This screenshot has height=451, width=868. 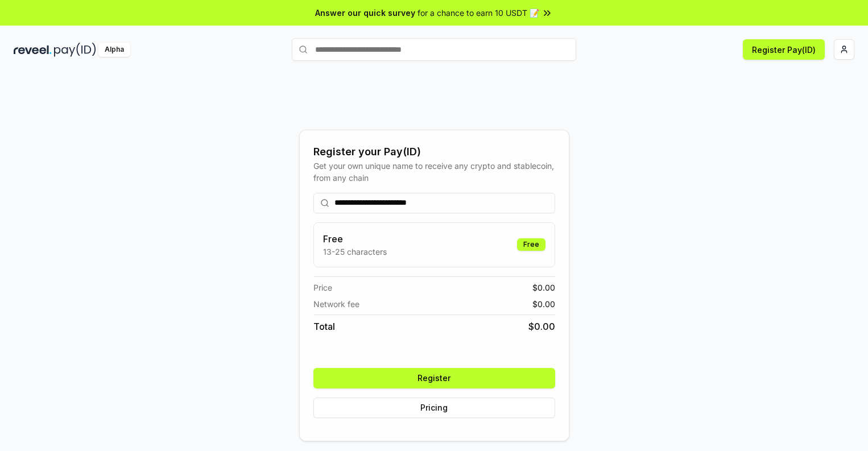 I want to click on span: Network fee, so click(x=336, y=304).